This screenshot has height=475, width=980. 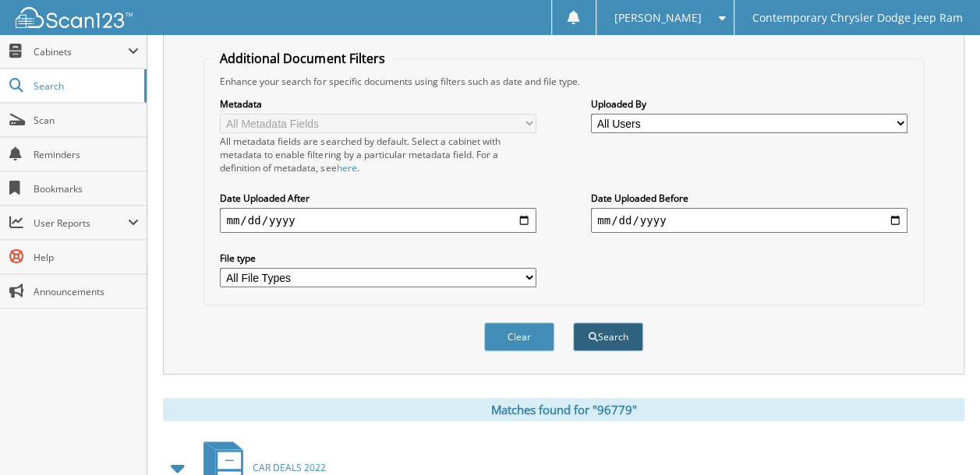 I want to click on span: Bookmarks, so click(x=85, y=188).